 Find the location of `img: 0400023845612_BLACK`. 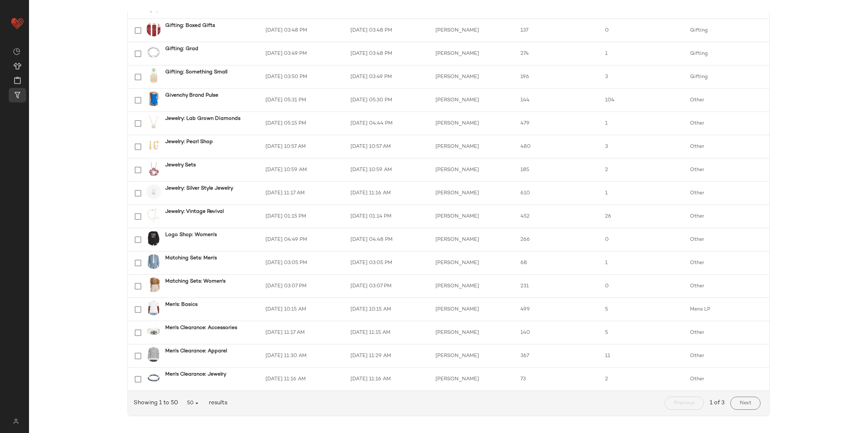

img: 0400023845612_BLACK is located at coordinates (153, 238).